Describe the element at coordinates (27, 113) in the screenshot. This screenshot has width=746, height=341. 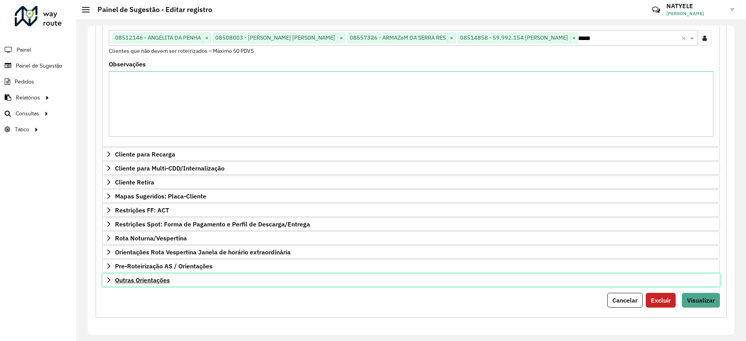
I see `span: Consultas` at that location.